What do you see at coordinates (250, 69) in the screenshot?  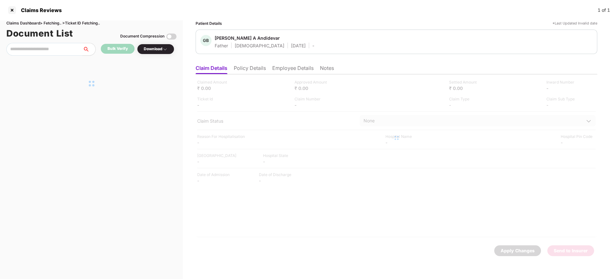 I see `li: Policy Details` at bounding box center [250, 69].